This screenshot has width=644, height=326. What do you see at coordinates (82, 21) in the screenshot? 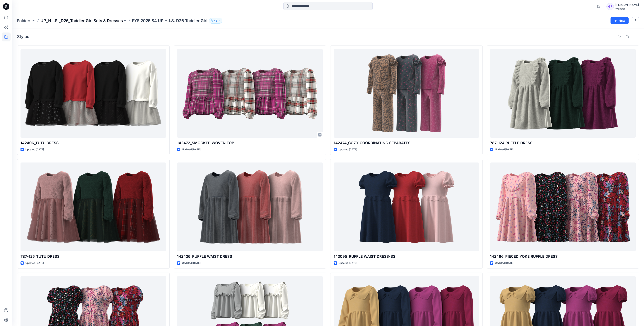
I see `p: UP_H.I.S._D26_Toddler Girl Sets & Dresses` at bounding box center [82, 21].